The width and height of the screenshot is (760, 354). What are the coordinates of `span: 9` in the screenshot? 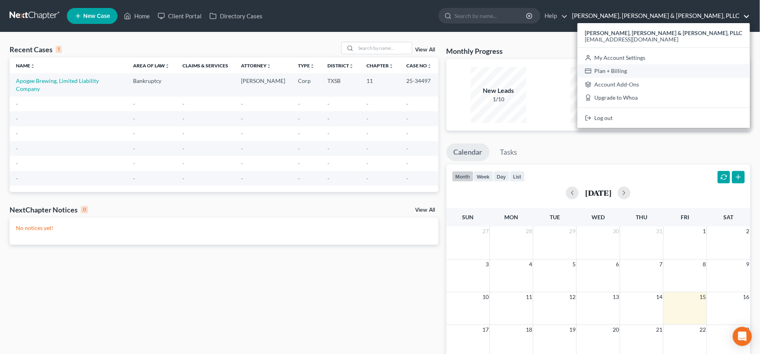 It's located at (748, 264).